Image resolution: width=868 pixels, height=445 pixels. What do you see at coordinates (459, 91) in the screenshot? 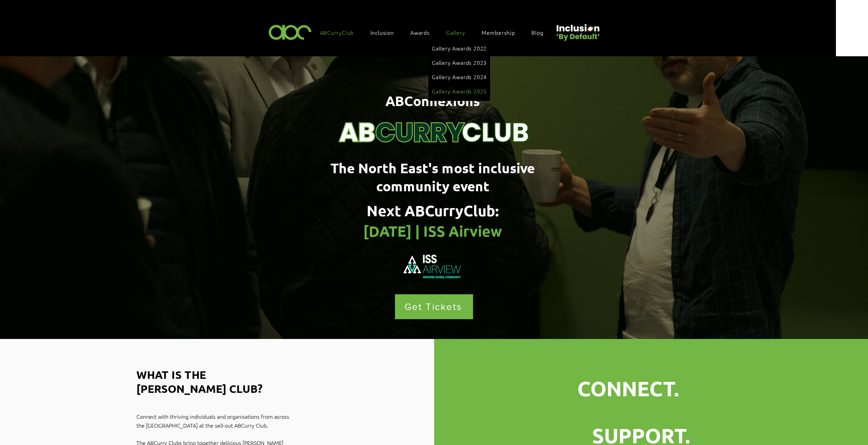
I see `span: Gallery Awards 2025` at bounding box center [459, 91].